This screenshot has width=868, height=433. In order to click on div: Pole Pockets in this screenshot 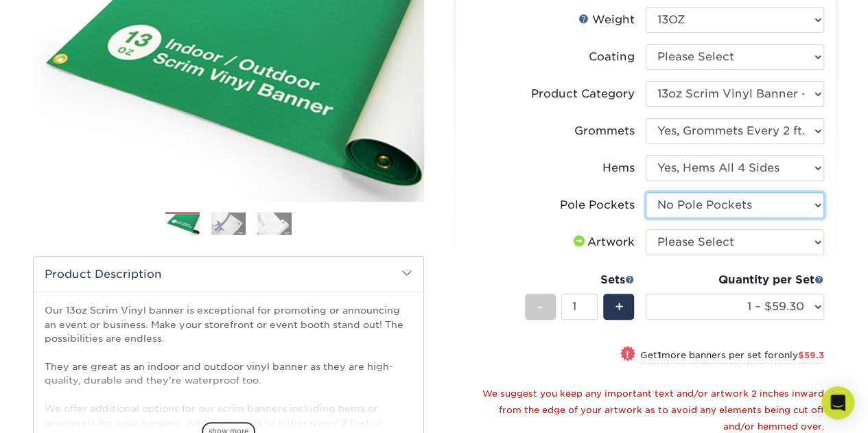, I will do `click(597, 205)`.